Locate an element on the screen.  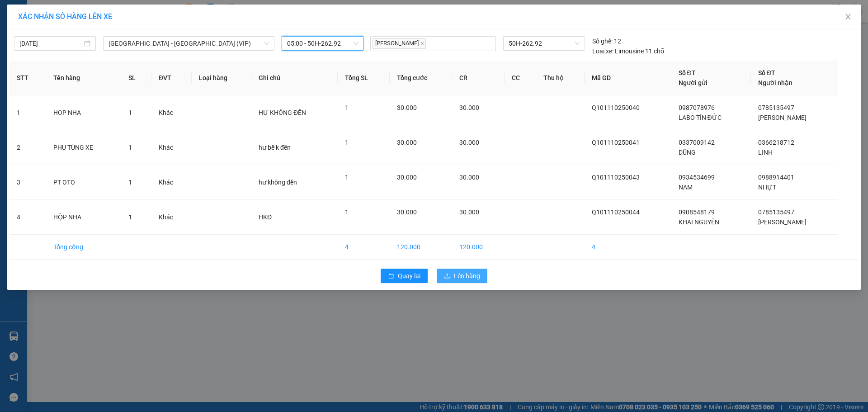
span: Q101110250040 is located at coordinates (616, 107).